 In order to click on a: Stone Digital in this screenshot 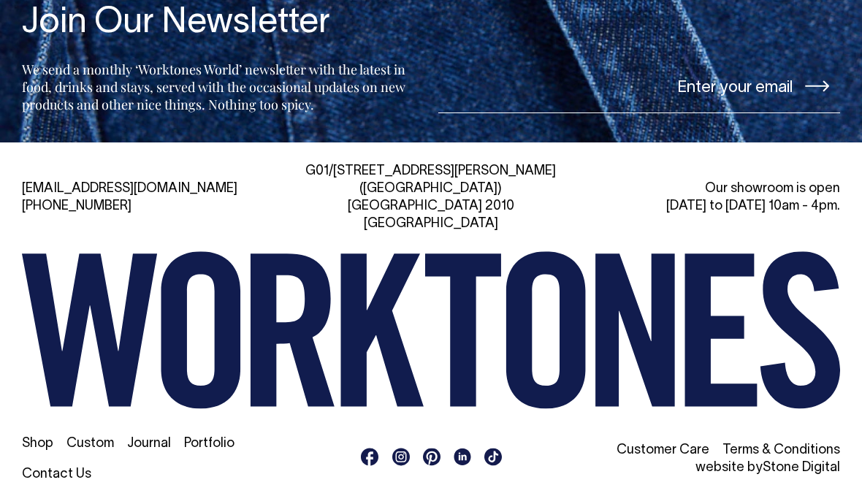, I will do `click(802, 467)`.